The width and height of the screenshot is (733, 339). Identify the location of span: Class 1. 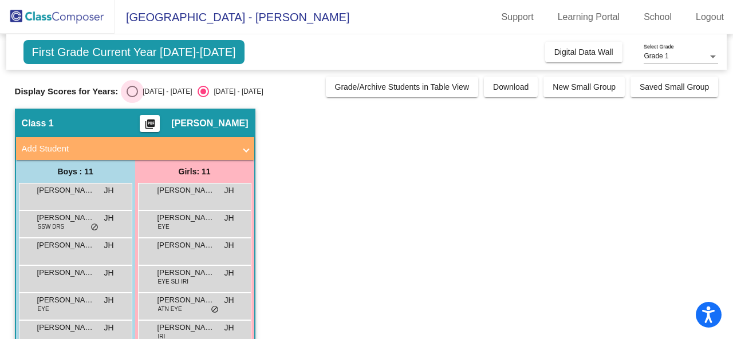
(38, 124).